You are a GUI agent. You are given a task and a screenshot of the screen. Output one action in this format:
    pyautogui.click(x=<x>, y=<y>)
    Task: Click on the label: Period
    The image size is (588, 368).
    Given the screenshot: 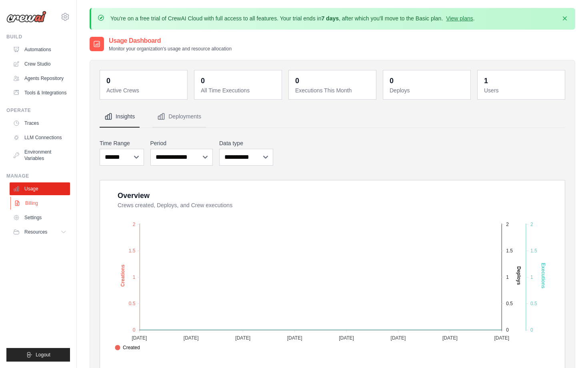 What is the action you would take?
    pyautogui.click(x=181, y=143)
    